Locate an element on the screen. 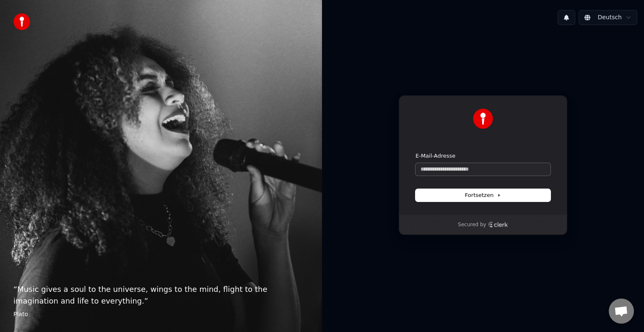 This screenshot has width=644, height=332. a: Clerk logo is located at coordinates (498, 225).